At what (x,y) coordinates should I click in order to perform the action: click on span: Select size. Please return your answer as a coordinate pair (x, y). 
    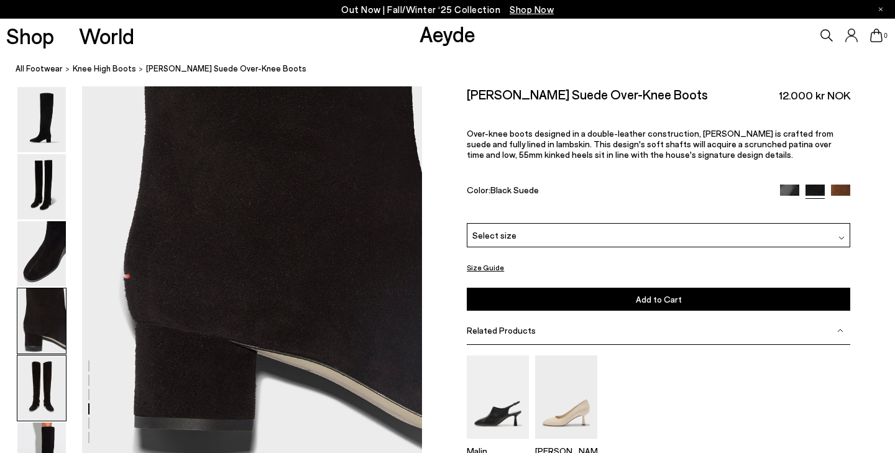
    Looking at the image, I should click on (494, 235).